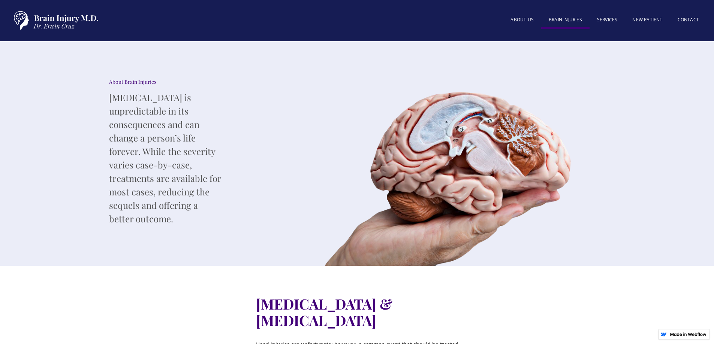 This screenshot has width=714, height=344. I want to click on a: About US, so click(522, 20).